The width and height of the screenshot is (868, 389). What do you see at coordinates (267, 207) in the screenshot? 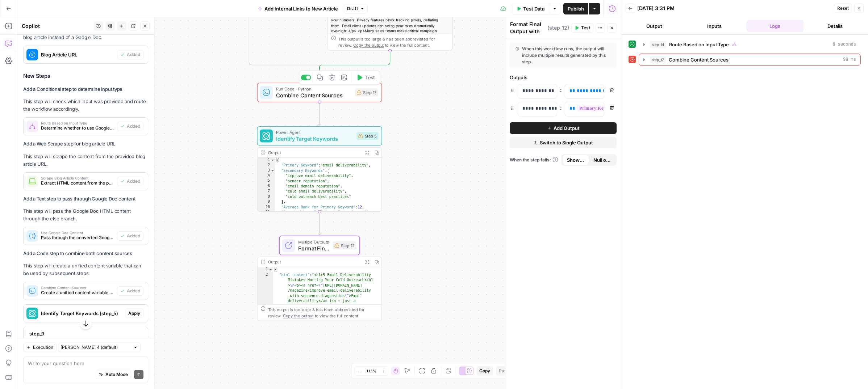
I see `div: 10` at bounding box center [267, 207].